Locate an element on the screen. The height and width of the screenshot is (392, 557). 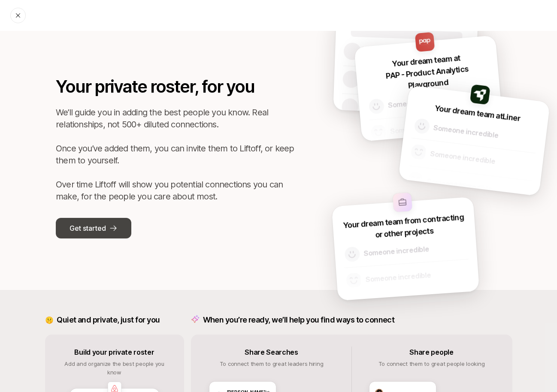
p: Your dream team from contracting or other projects is located at coordinates (404, 226).